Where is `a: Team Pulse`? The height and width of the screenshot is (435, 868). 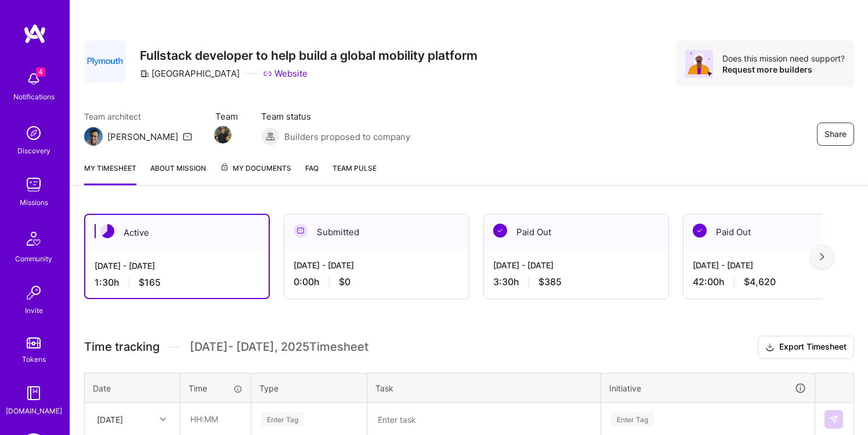 a: Team Pulse is located at coordinates (354, 174).